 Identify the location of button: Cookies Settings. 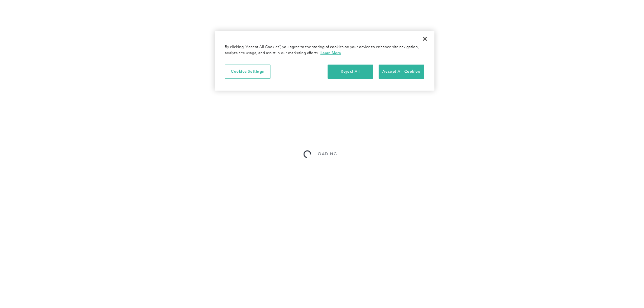
(247, 71).